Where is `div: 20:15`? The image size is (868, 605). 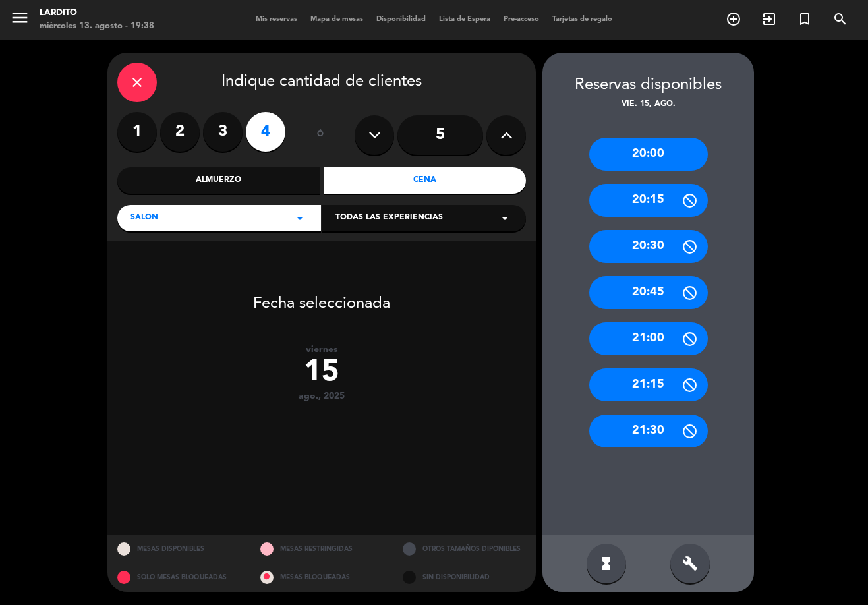 div: 20:15 is located at coordinates (649, 200).